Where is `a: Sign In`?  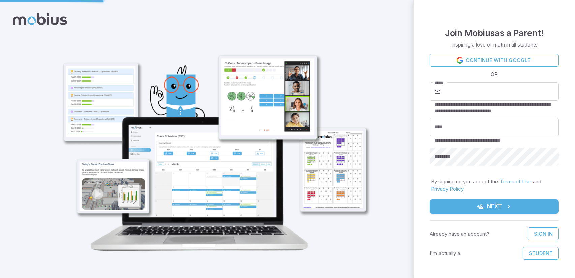 a: Sign In is located at coordinates (543, 234).